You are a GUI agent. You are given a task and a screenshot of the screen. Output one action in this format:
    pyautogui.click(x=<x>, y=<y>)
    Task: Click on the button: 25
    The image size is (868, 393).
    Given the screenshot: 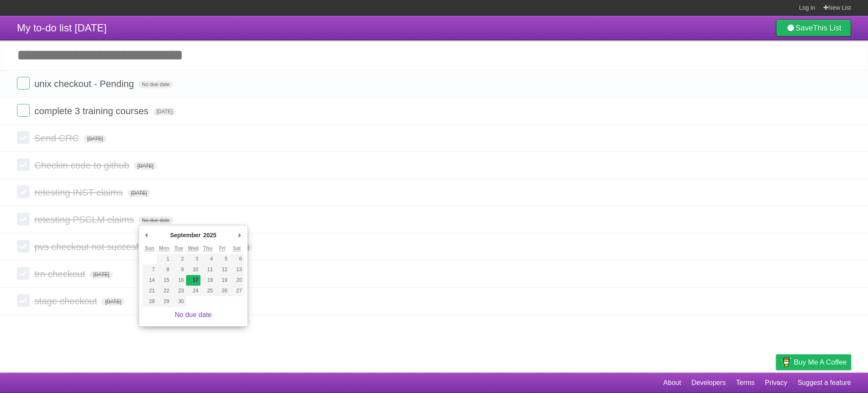 What is the action you would take?
    pyautogui.click(x=208, y=291)
    